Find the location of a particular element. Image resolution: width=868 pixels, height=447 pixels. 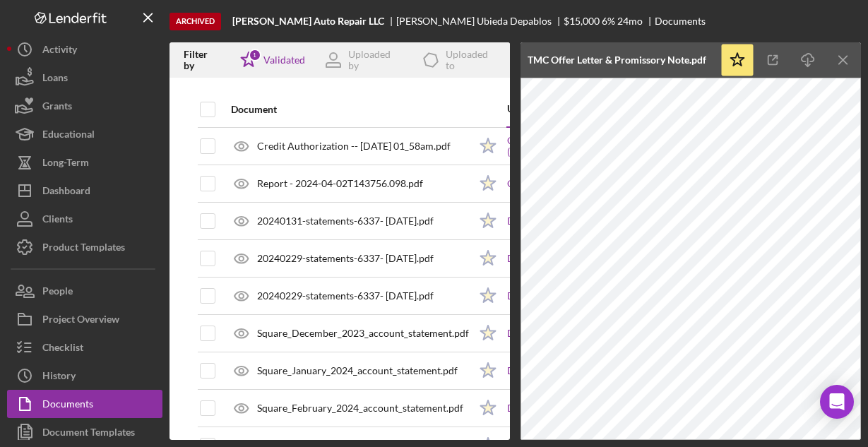

button: Long-Term is located at coordinates (85, 163).